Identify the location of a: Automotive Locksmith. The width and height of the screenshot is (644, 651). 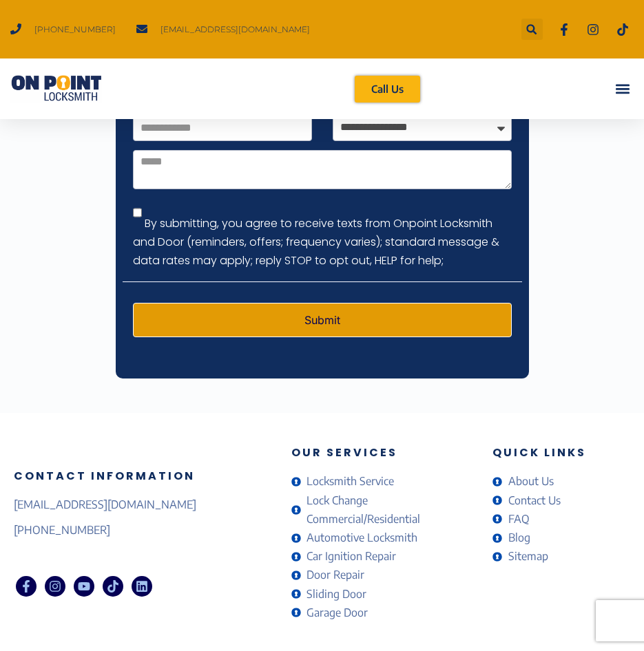
(384, 537).